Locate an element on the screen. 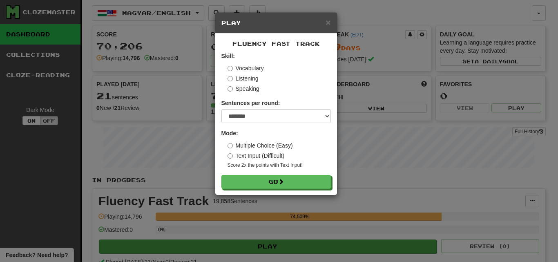 The height and width of the screenshot is (262, 558). input: Speaking is located at coordinates (230, 89).